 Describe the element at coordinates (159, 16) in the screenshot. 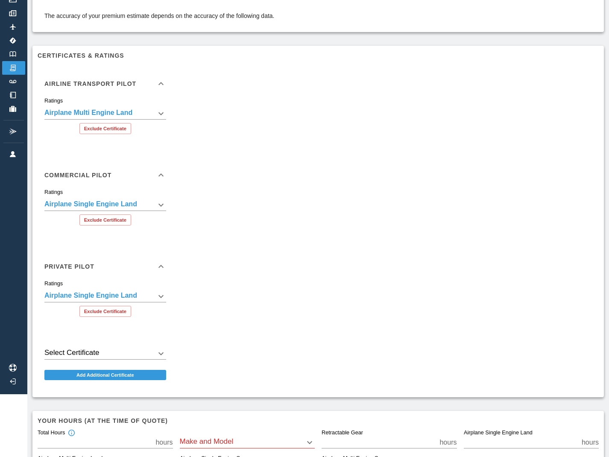

I see `p: The accuracy of your premium estimate depends on the accuracy of the following data.` at that location.